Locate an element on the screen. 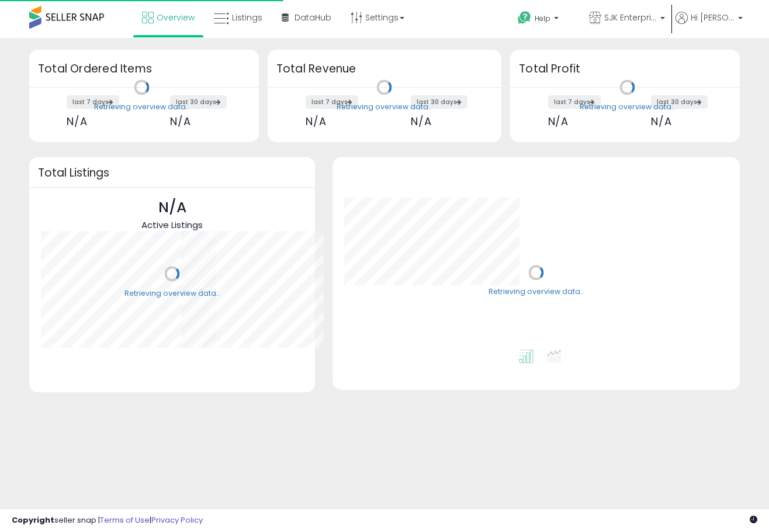 This screenshot has width=769, height=532. span: SJK Enterprises LLC is located at coordinates (631, 17).